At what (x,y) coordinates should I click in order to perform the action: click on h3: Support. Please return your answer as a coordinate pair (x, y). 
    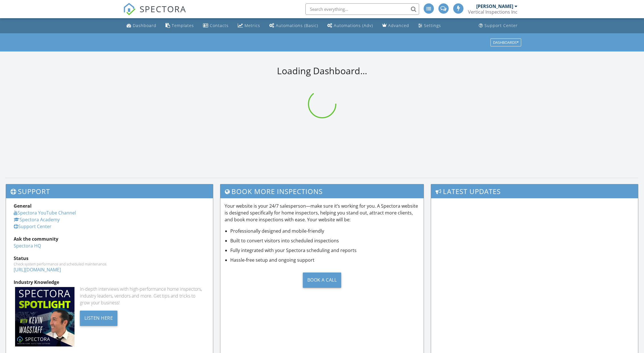
    Looking at the image, I should click on (109, 191).